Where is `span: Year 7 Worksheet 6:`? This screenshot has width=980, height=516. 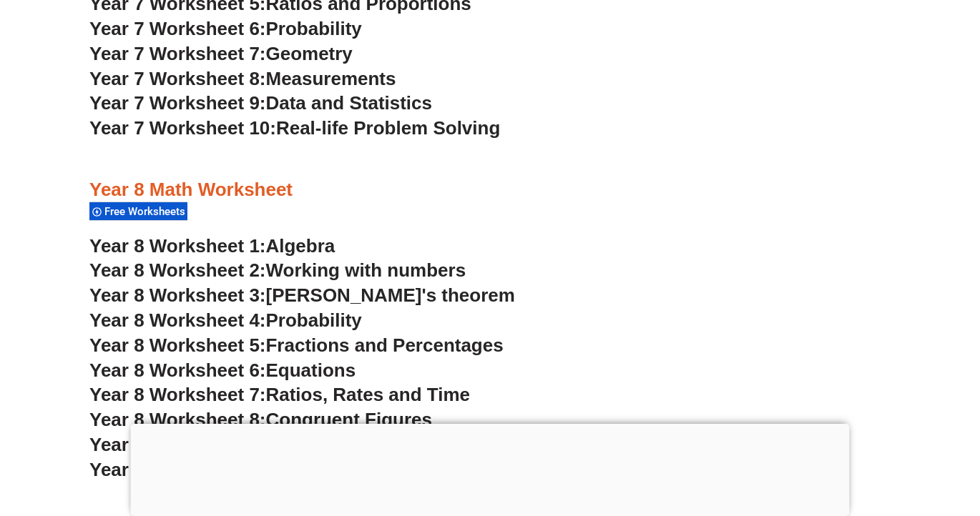
span: Year 7 Worksheet 6: is located at coordinates (177, 29).